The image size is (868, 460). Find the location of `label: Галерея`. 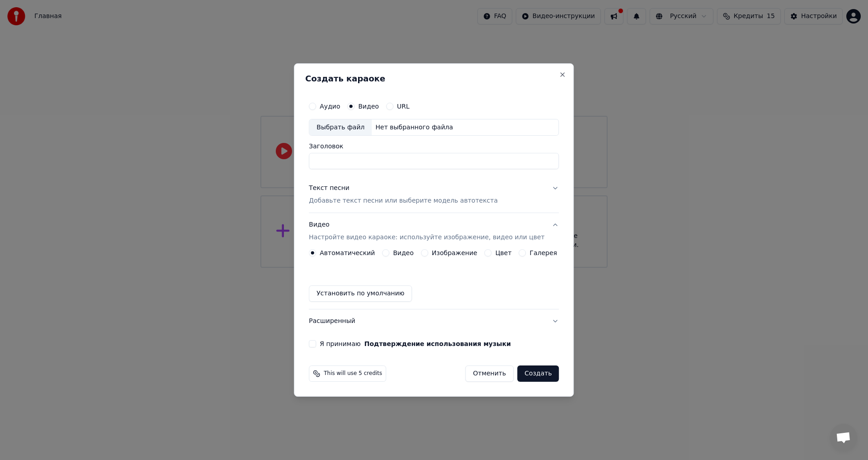

label: Галерея is located at coordinates (543, 253).